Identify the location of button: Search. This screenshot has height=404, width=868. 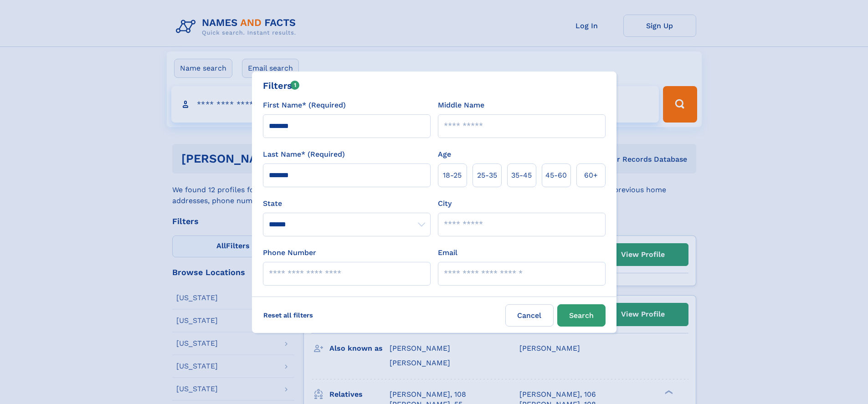
(581, 316).